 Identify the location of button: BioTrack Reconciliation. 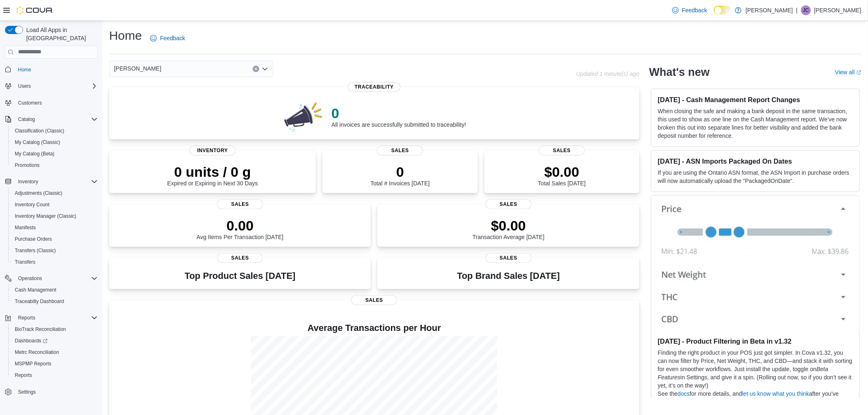
(54, 329).